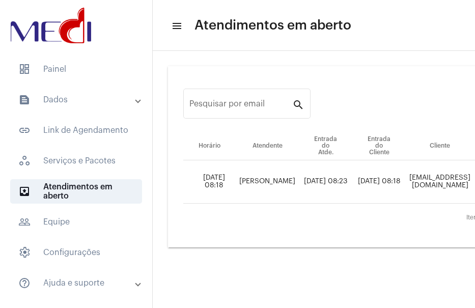  What do you see at coordinates (76, 222) in the screenshot?
I see `span: Equipe` at bounding box center [76, 222].